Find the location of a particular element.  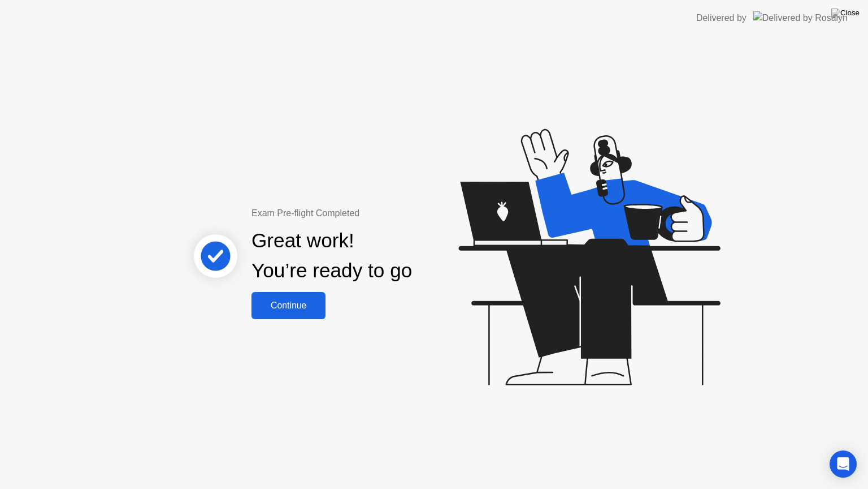

div: Continue is located at coordinates (289, 306).